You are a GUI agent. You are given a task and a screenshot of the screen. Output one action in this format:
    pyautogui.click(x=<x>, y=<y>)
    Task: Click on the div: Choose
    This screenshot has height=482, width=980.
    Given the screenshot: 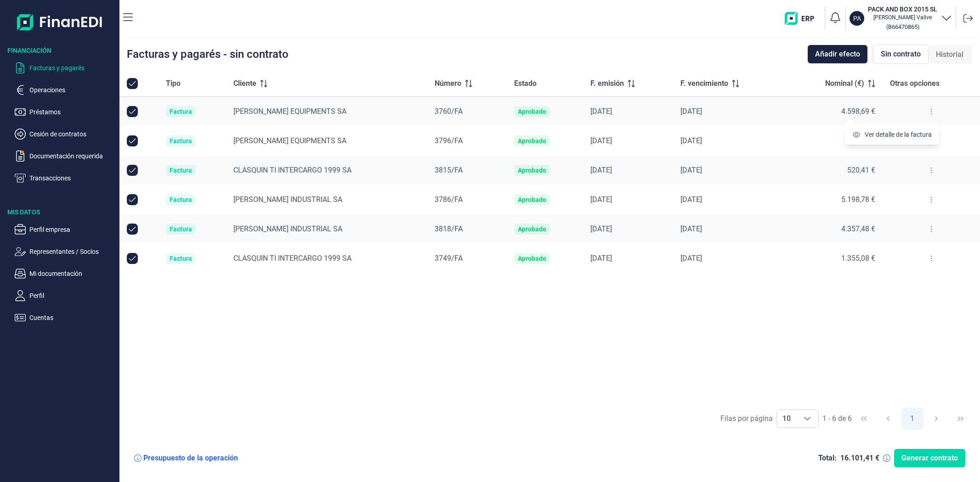 What is the action you would take?
    pyautogui.click(x=807, y=419)
    